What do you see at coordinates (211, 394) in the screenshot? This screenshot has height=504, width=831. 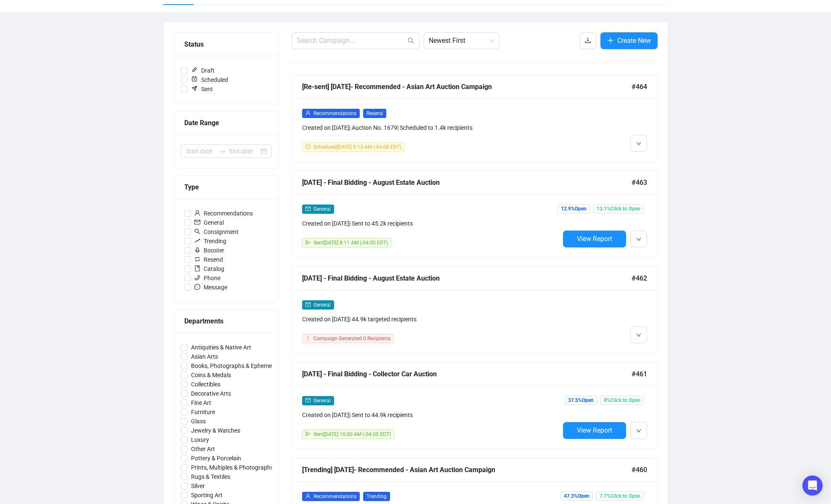 I see `span: Decorative Arts` at bounding box center [211, 394].